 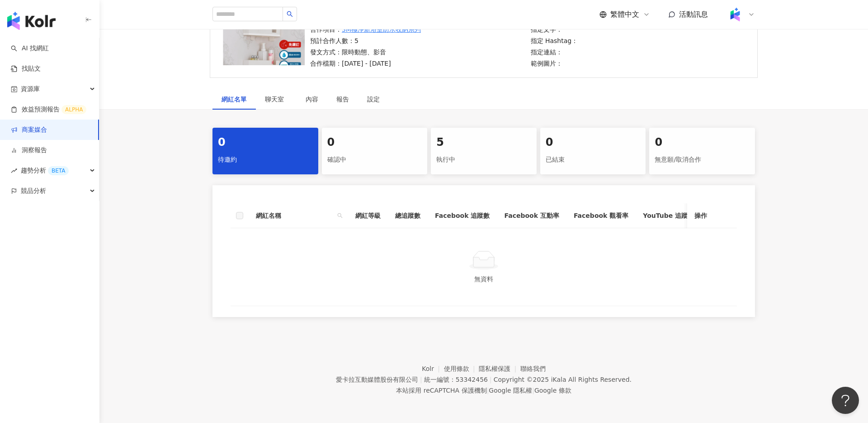 What do you see at coordinates (58, 171) in the screenshot?
I see `div: BETA` at bounding box center [58, 171].